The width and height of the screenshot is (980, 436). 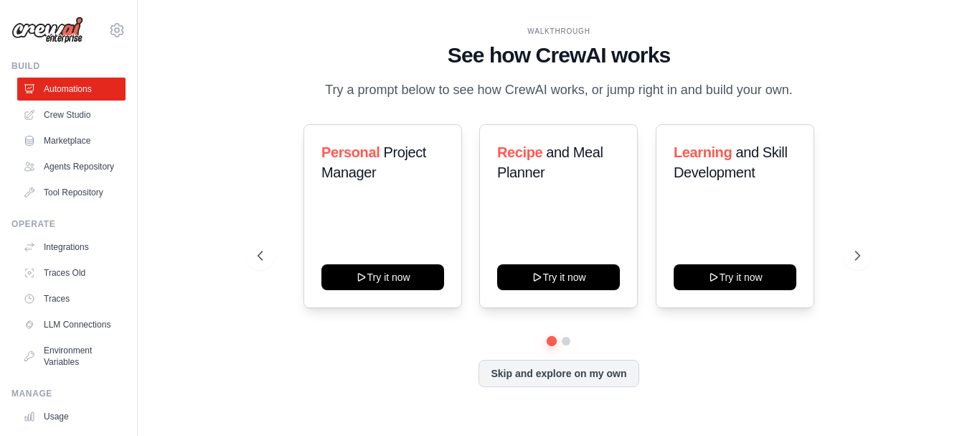 I want to click on a: Crew Studio, so click(x=71, y=115).